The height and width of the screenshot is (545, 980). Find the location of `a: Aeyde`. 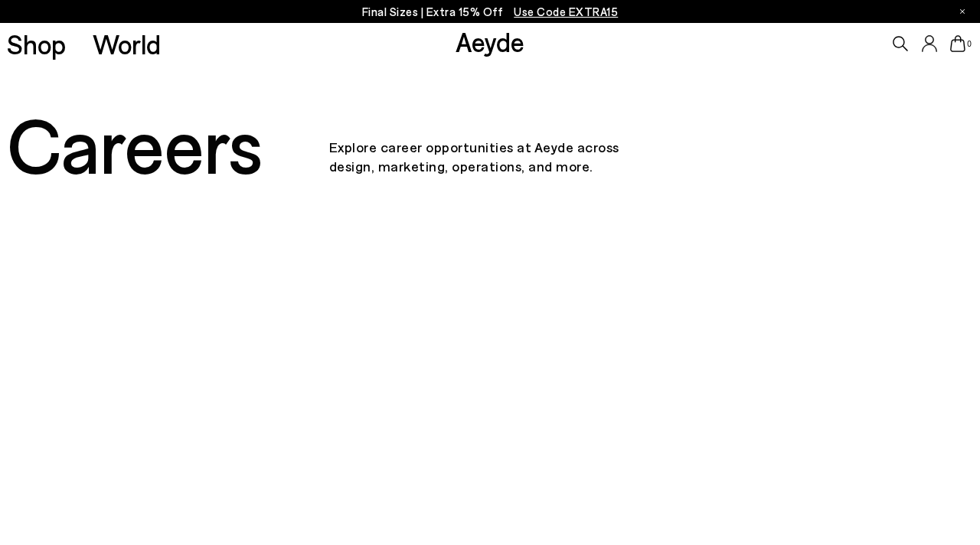

a: Aeyde is located at coordinates (490, 41).